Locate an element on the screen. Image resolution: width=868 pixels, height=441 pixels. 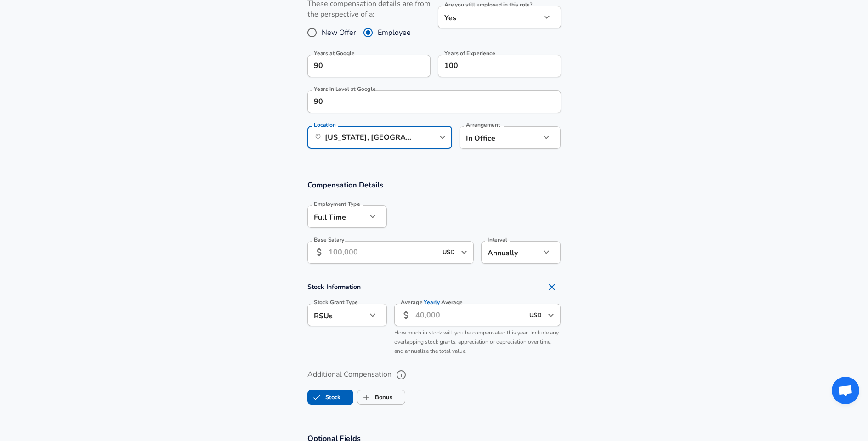
label: Years of Experience is located at coordinates (470, 54).